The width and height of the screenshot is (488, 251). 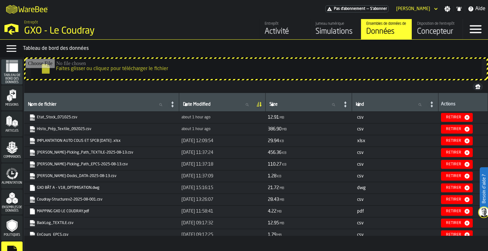 What do you see at coordinates (459, 9) in the screenshot?
I see `label: button-toggle-Notifications` at bounding box center [459, 9].